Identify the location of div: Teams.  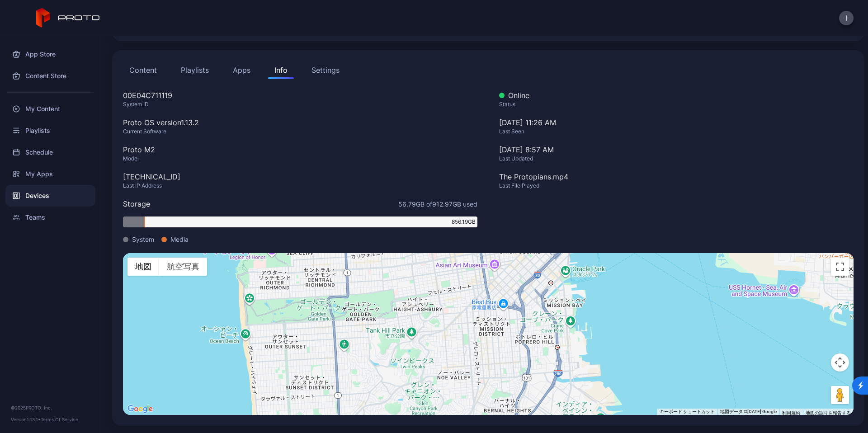
(50, 217).